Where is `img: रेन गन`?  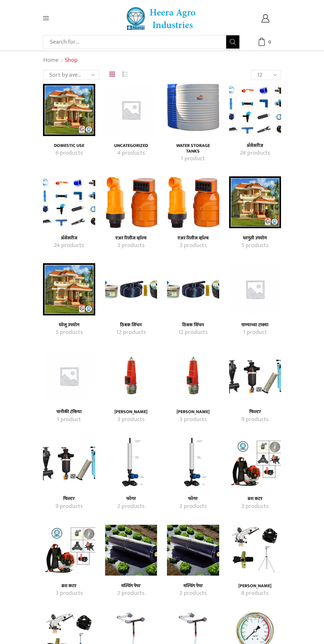 img: रेन गन is located at coordinates (255, 550).